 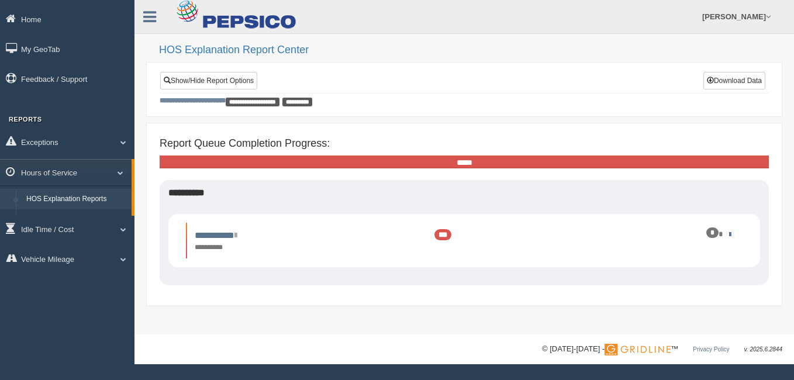 What do you see at coordinates (638, 350) in the screenshot?
I see `img: Gridline` at bounding box center [638, 350].